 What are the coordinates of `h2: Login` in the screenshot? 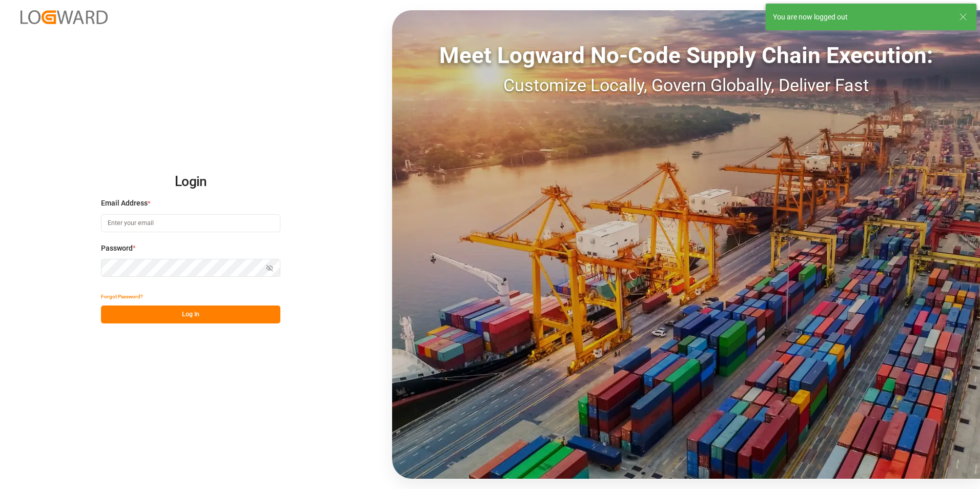 It's located at (190, 182).